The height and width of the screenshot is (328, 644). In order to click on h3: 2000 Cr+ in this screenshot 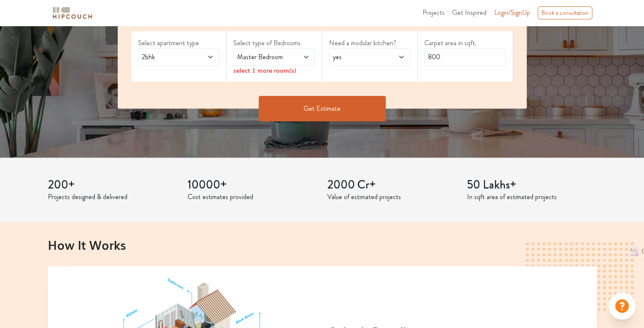, I will do `click(392, 185)`.